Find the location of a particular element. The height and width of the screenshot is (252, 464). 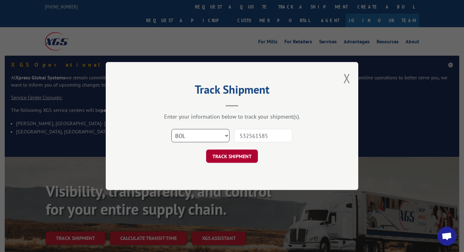

button: TRACK SHIPMENT is located at coordinates (232, 156).